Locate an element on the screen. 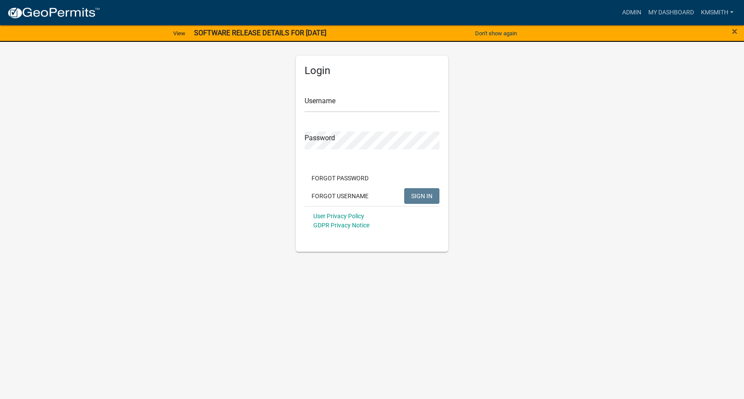  button: Don't show again is located at coordinates (496, 33).